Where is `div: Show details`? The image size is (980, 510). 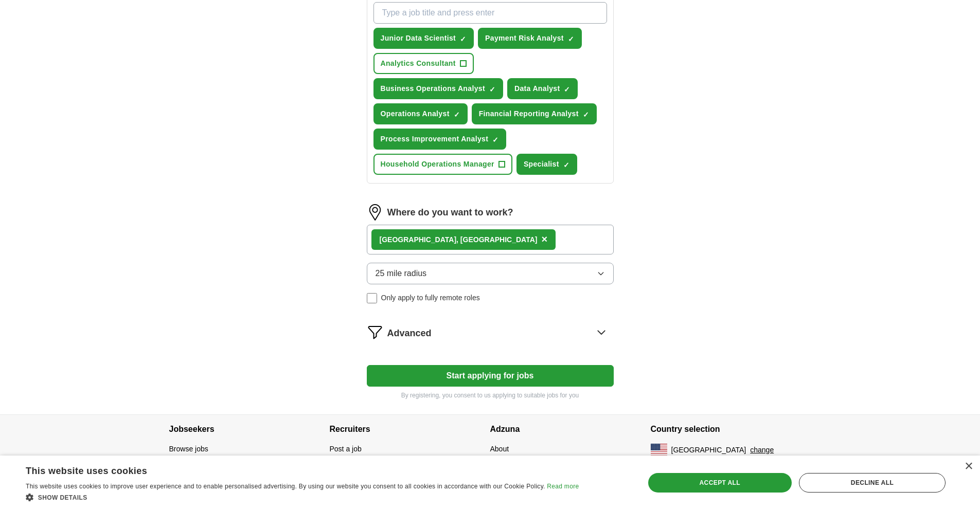 div: Show details is located at coordinates (302, 497).